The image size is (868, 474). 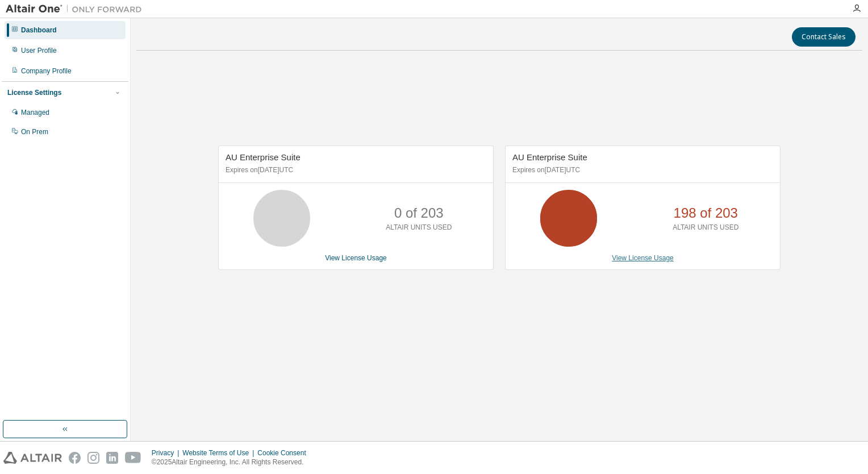 I want to click on p: 198 of 203, so click(x=706, y=213).